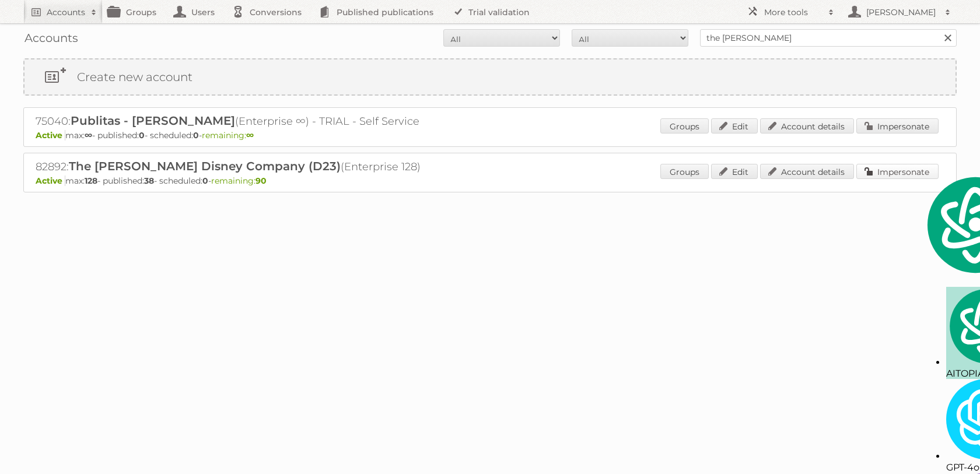  Describe the element at coordinates (66, 12) in the screenshot. I see `h2: Accounts` at that location.